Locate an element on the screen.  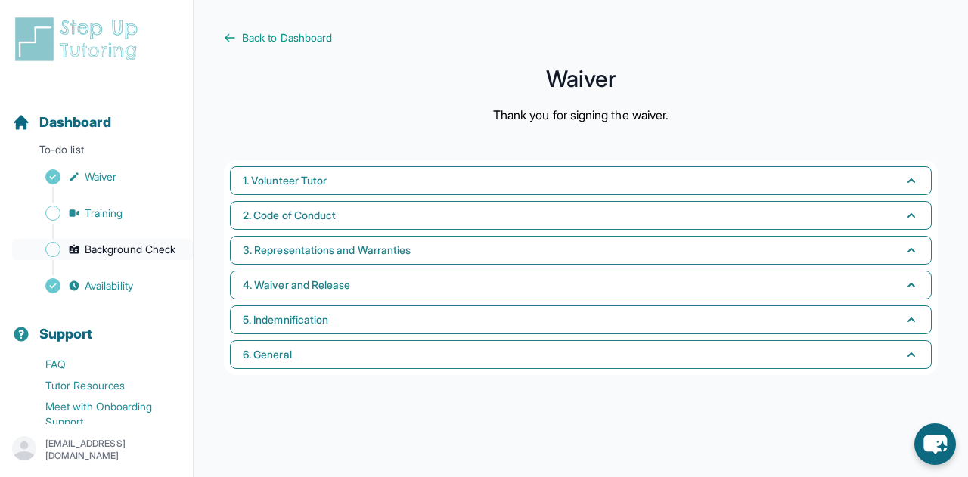
p: To-do list is located at coordinates (96, 153).